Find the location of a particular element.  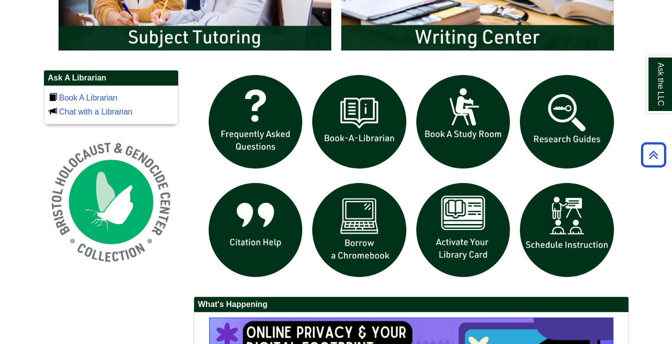

a: Book A Librarian is located at coordinates (88, 98).